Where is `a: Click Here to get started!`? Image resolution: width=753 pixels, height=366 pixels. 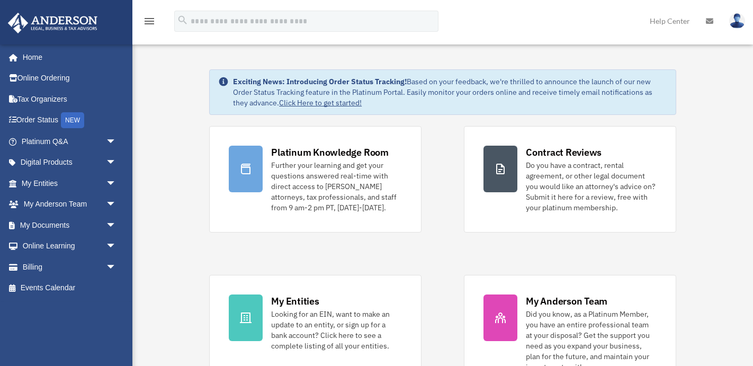 a: Click Here to get started! is located at coordinates (320, 103).